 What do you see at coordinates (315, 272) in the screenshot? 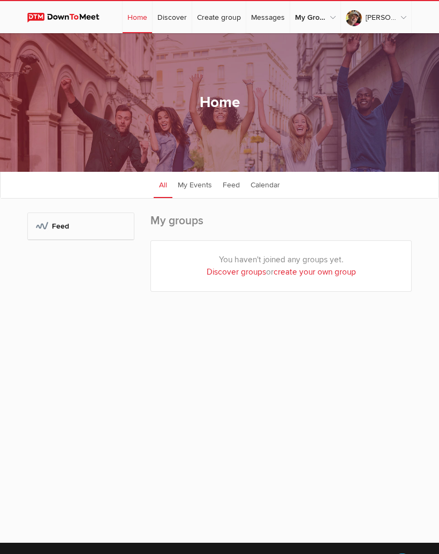
I see `a: create your own group` at bounding box center [315, 272].